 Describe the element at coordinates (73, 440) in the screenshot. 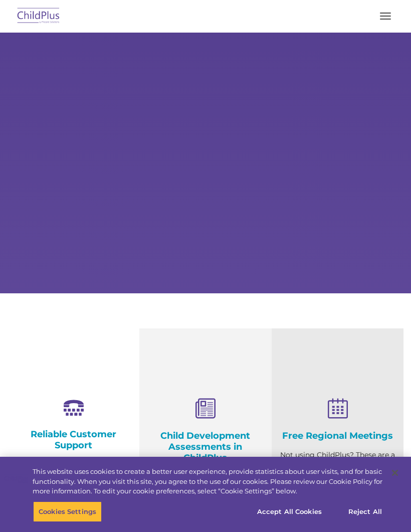

I see `h4: Reliable Customer Support` at that location.